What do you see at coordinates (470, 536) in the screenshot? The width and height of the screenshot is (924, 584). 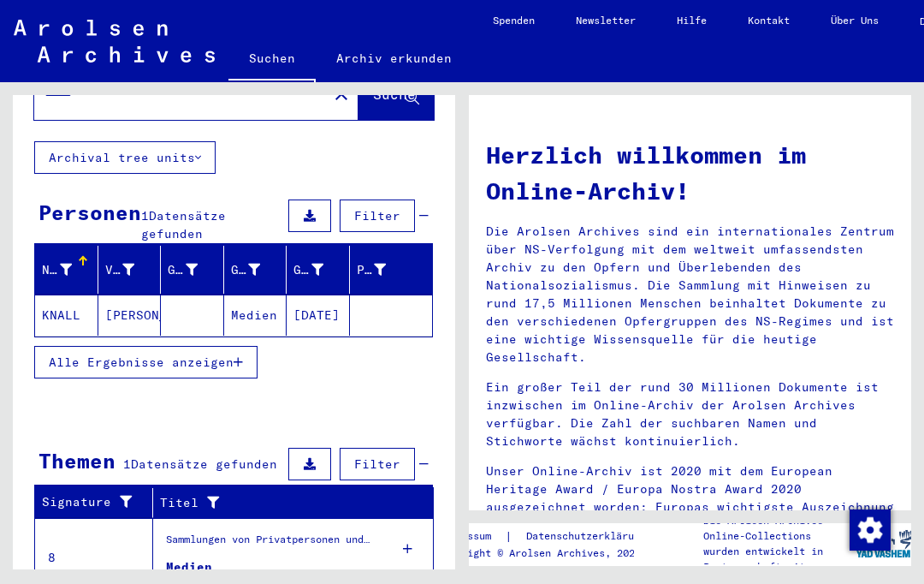 I see `a: Impressum` at bounding box center [470, 536].